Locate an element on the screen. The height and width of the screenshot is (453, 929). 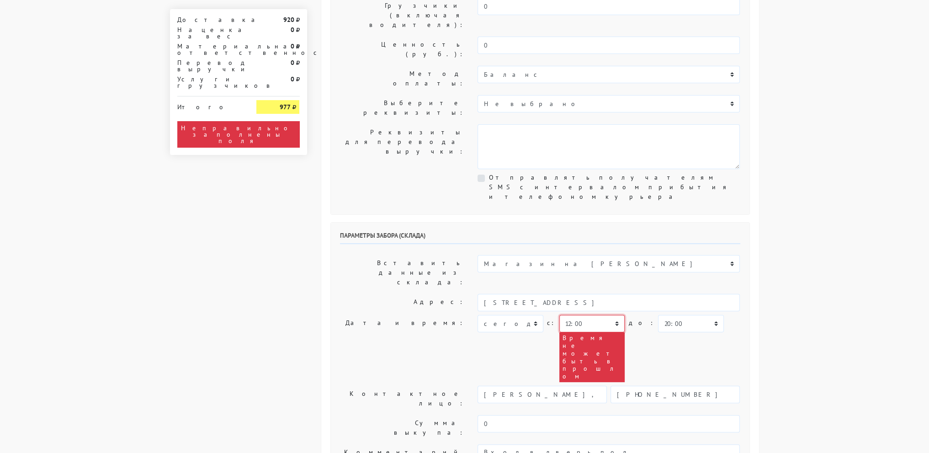
label: Отправлять получателям SMS с интервалом прибытия и телефоном курьера is located at coordinates (614, 187).